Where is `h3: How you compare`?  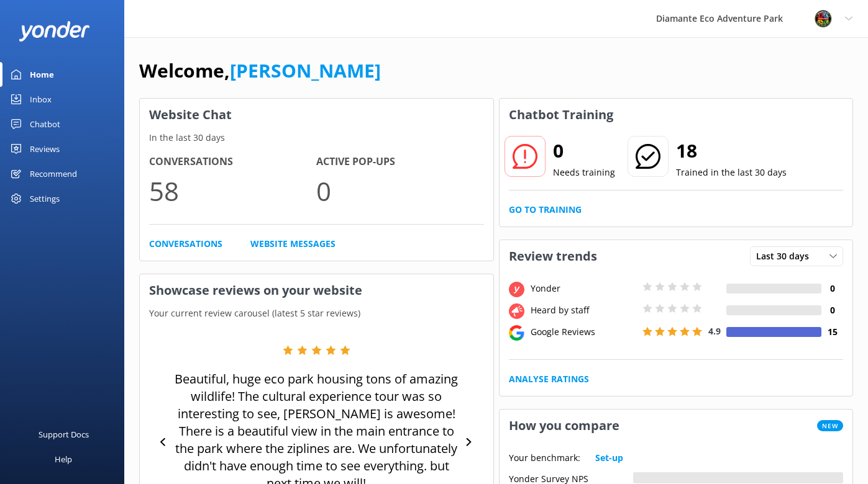
h3: How you compare is located at coordinates (564, 426).